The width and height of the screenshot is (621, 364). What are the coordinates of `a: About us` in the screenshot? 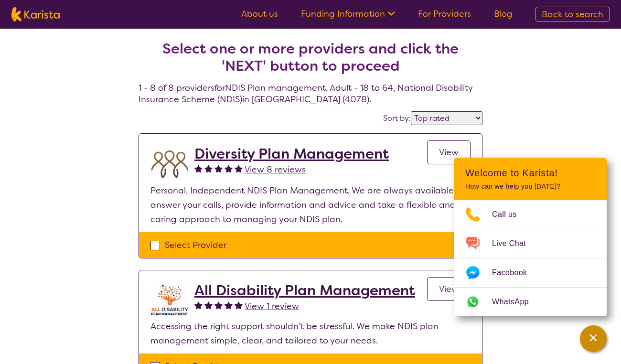 It's located at (259, 14).